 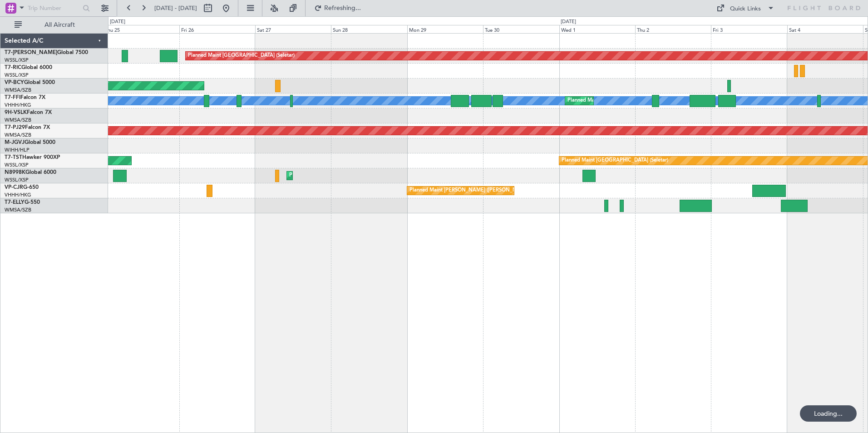 I want to click on div: Thu 2, so click(x=672, y=29).